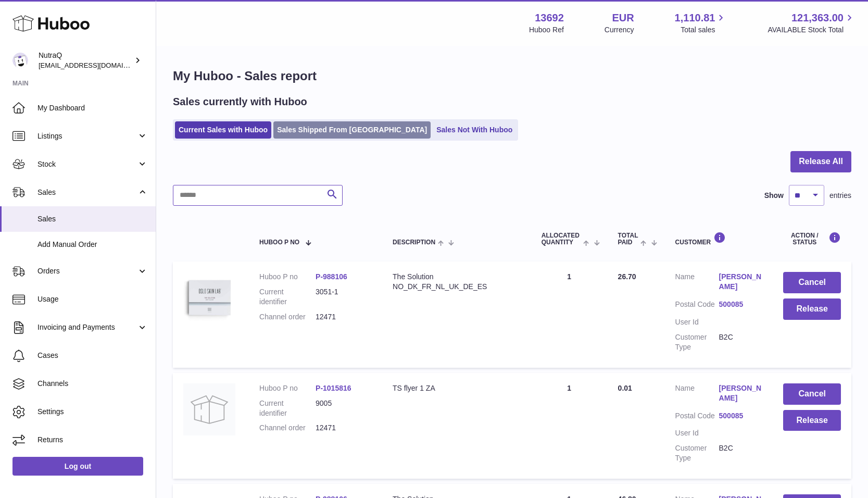  Describe the element at coordinates (87, 327) in the screenshot. I see `span: Invoicing and Payments` at that location.